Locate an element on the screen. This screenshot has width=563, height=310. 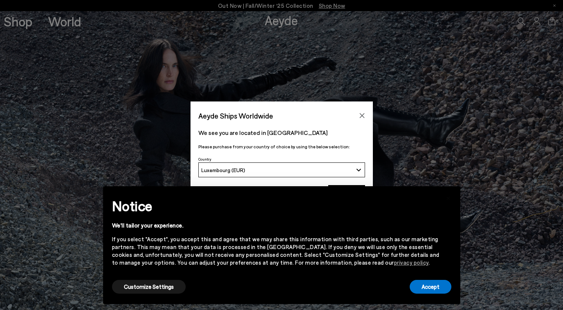
h2: Notice is located at coordinates (276, 206).